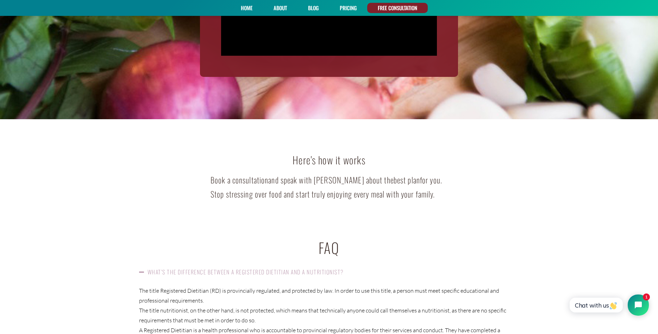 The image size is (658, 334). Describe the element at coordinates (329, 247) in the screenshot. I see `h1: FAQ` at that location.